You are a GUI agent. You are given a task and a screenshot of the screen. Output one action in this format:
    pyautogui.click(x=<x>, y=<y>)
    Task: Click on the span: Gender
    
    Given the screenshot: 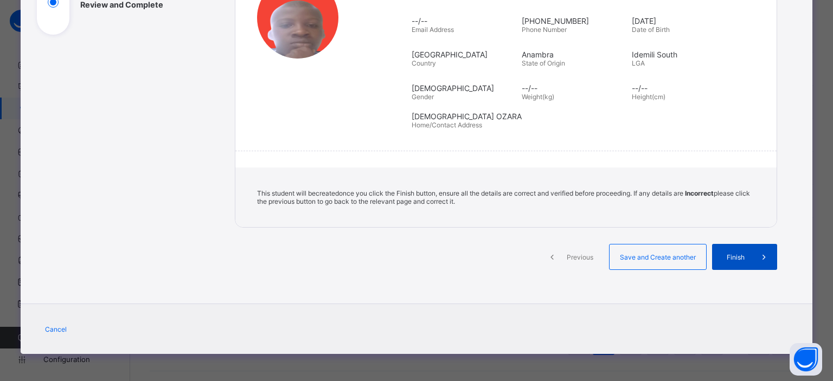 What is the action you would take?
    pyautogui.click(x=423, y=97)
    